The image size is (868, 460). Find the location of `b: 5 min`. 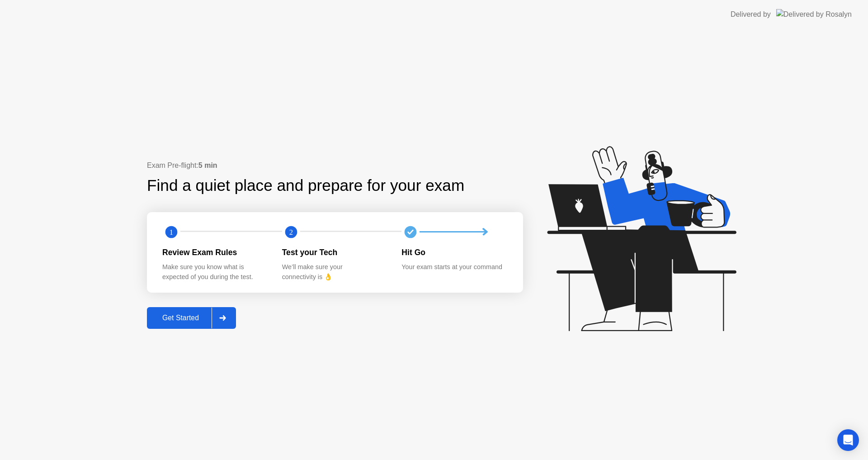

b: 5 min is located at coordinates (208, 165).